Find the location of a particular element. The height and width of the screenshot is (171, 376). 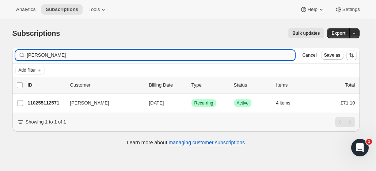

span: Active is located at coordinates (242, 103).